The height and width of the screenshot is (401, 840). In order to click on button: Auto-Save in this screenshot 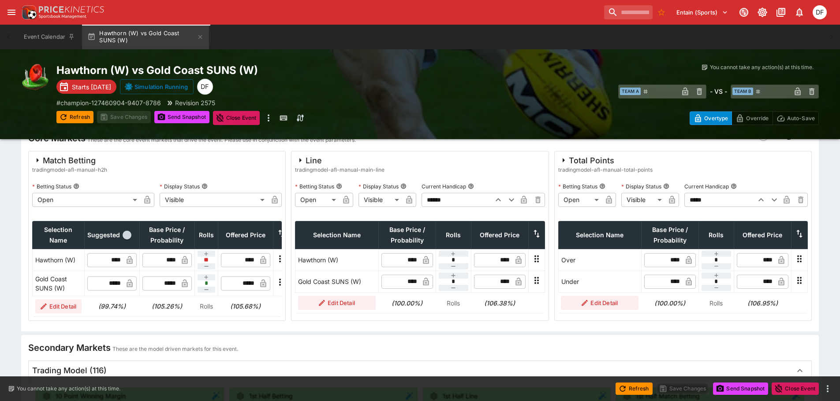, I will do `click(795, 118)`.